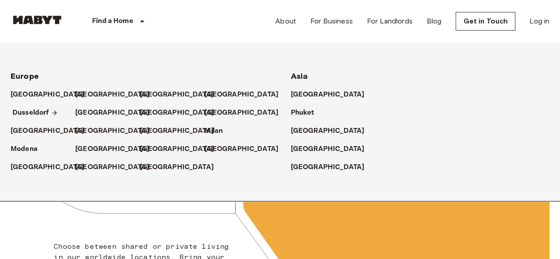  What do you see at coordinates (25, 76) in the screenshot?
I see `span: Europe` at bounding box center [25, 76].